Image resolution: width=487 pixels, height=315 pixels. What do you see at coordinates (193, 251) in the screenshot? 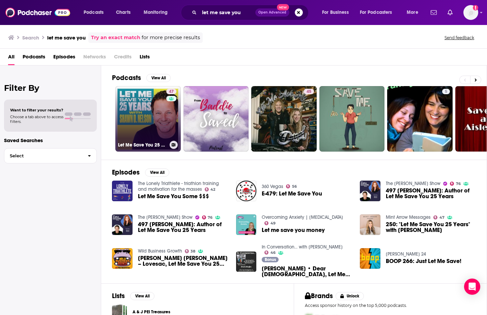
I see `span: 38` at bounding box center [193, 251].